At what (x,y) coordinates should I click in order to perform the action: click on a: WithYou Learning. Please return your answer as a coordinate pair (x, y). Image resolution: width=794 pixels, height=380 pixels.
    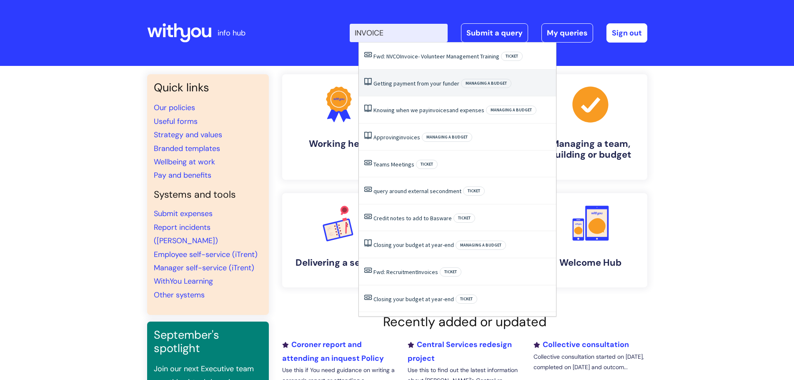
    Looking at the image, I should click on (183, 281).